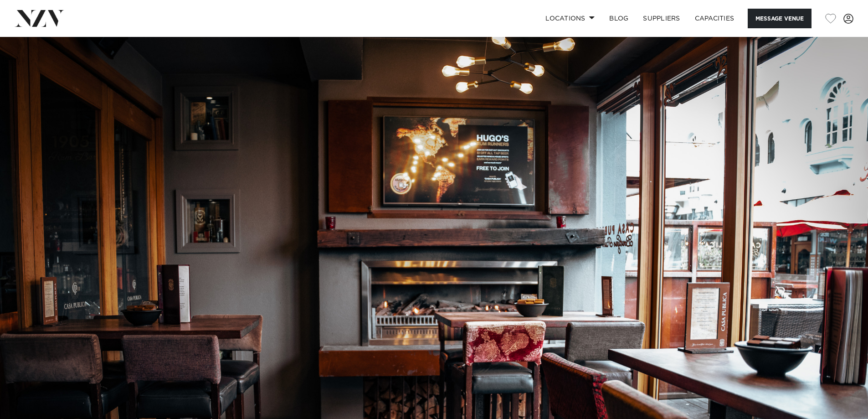 Image resolution: width=868 pixels, height=419 pixels. What do you see at coordinates (661, 18) in the screenshot?
I see `a: SUPPLIERS` at bounding box center [661, 18].